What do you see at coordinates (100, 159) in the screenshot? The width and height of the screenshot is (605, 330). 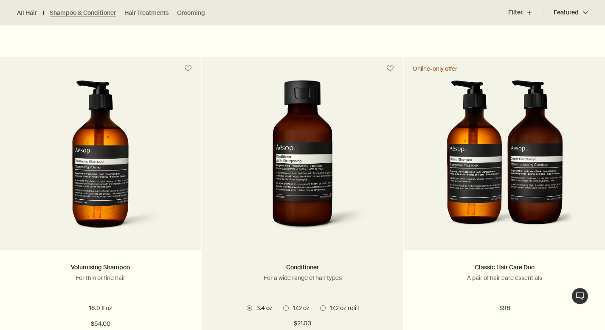 I see `img: Volumising Shampoo with pump` at bounding box center [100, 159].